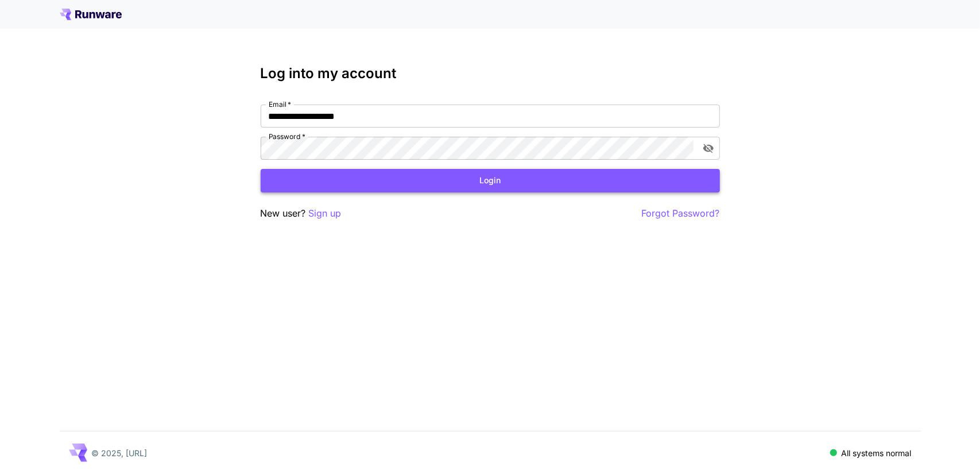 This screenshot has height=474, width=980. What do you see at coordinates (280, 104) in the screenshot?
I see `label: Email` at bounding box center [280, 104].